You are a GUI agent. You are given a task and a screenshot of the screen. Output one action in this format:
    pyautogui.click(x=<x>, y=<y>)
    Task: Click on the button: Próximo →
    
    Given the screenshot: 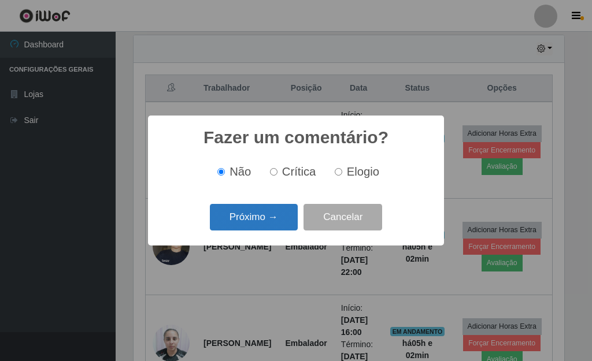 What is the action you would take?
    pyautogui.click(x=254, y=217)
    